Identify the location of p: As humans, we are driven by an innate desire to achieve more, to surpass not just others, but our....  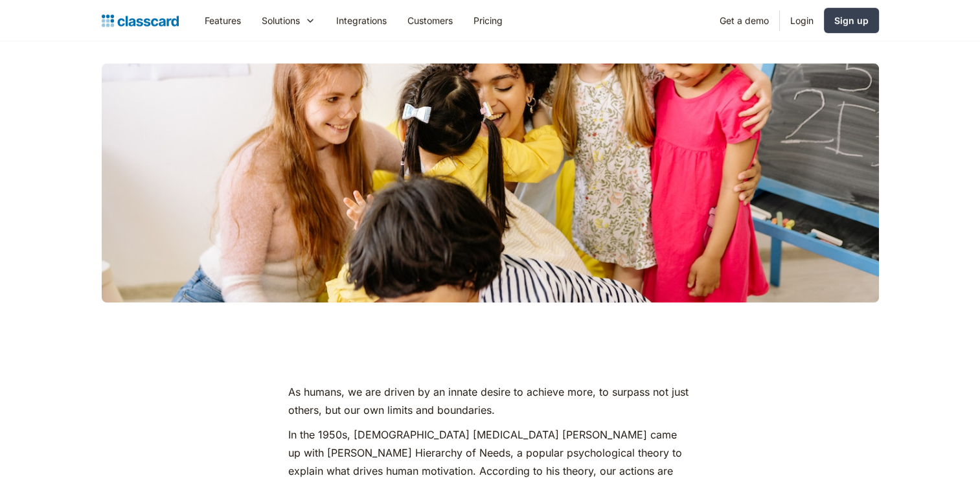
(490, 401).